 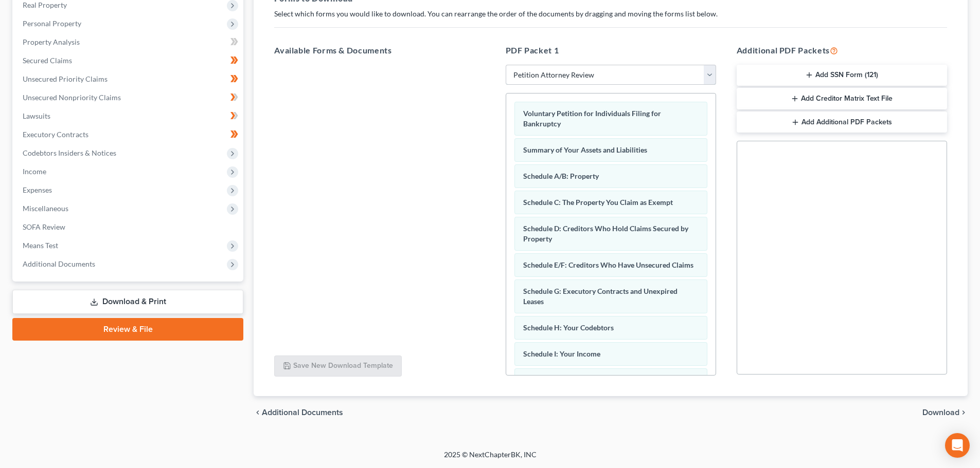 I want to click on h5: Additional PDF Packets, so click(x=842, y=50).